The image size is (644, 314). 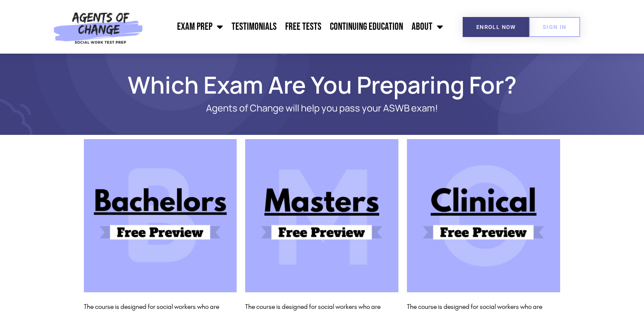 What do you see at coordinates (322, 84) in the screenshot?
I see `h1: Which Exam Are You Preparing For?` at bounding box center [322, 84].